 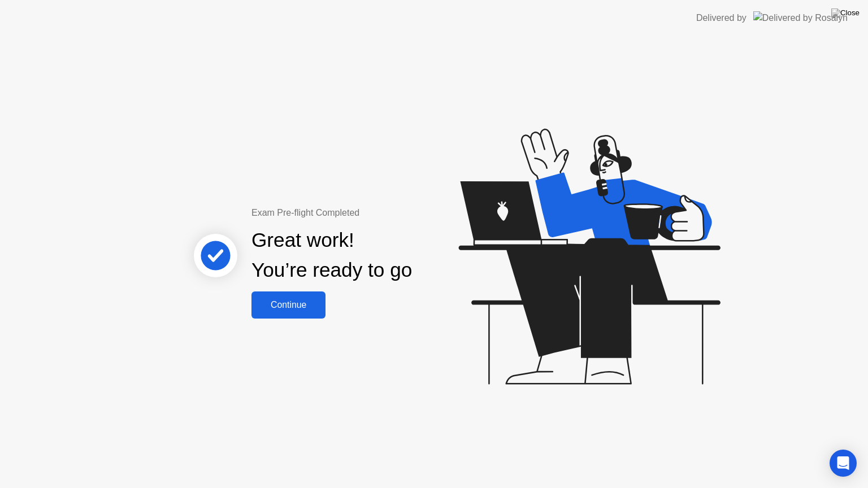 What do you see at coordinates (289, 305) in the screenshot?
I see `div: Continue` at bounding box center [289, 305].